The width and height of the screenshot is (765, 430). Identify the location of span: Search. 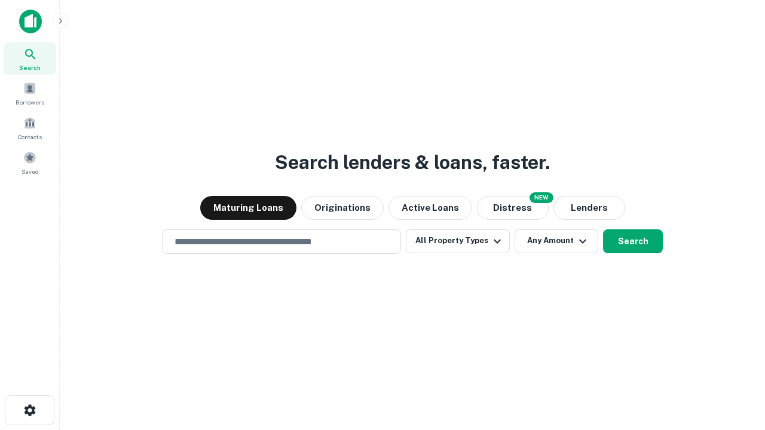
(30, 68).